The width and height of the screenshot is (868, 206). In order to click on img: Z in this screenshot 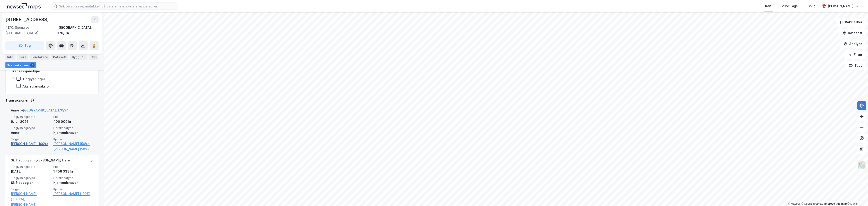, I will do `click(861, 165)`.